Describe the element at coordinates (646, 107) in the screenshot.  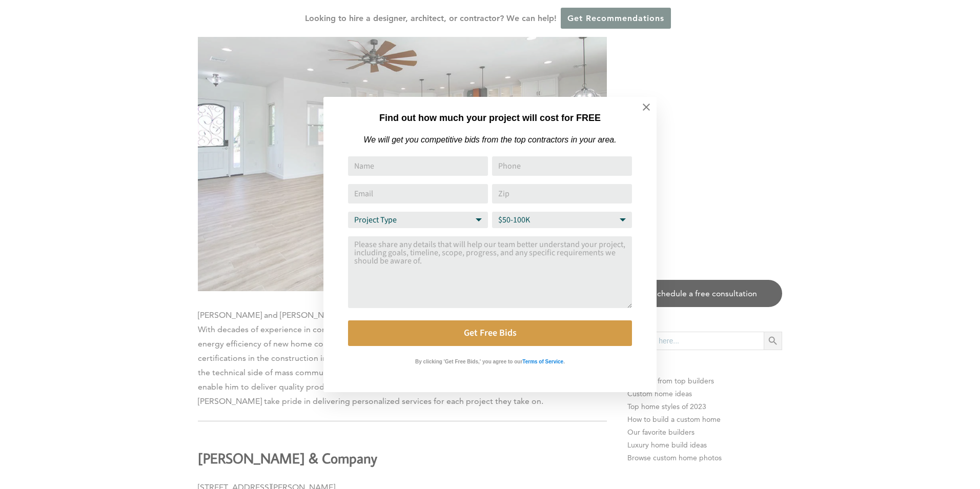
I see `button: Close` at that location.